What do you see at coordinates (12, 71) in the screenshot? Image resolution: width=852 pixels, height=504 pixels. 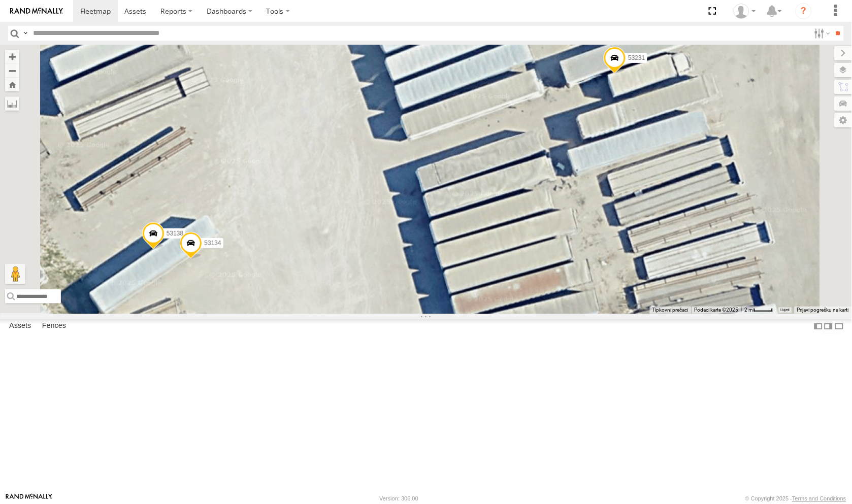 I see `button: Zoom out` at bounding box center [12, 71].